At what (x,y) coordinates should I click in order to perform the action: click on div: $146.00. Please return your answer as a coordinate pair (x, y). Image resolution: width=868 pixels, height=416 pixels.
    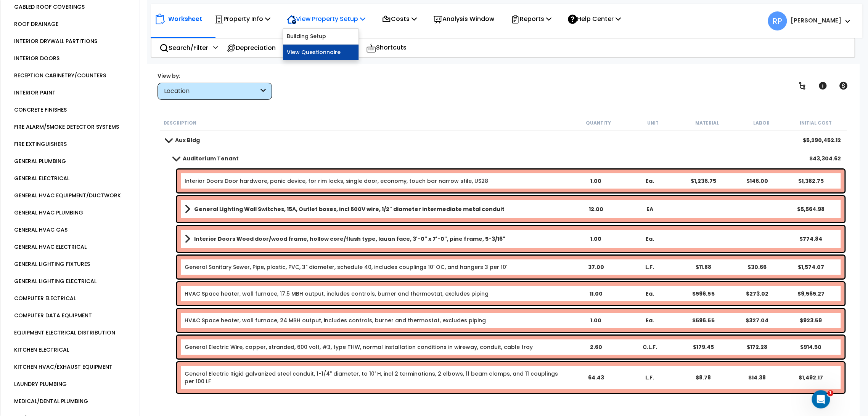
    Looking at the image, I should click on (757, 181).